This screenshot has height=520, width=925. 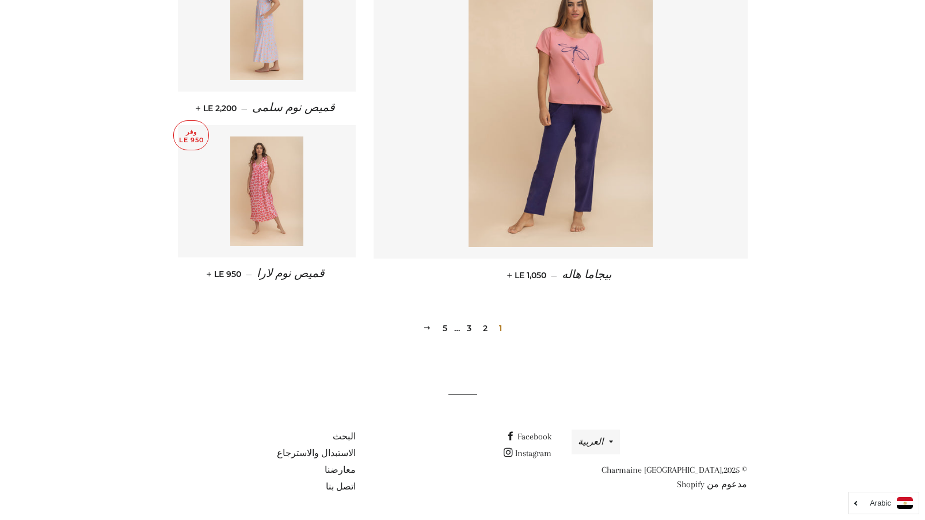 What do you see at coordinates (217, 108) in the screenshot?
I see `span: LE 2,200` at bounding box center [217, 108].